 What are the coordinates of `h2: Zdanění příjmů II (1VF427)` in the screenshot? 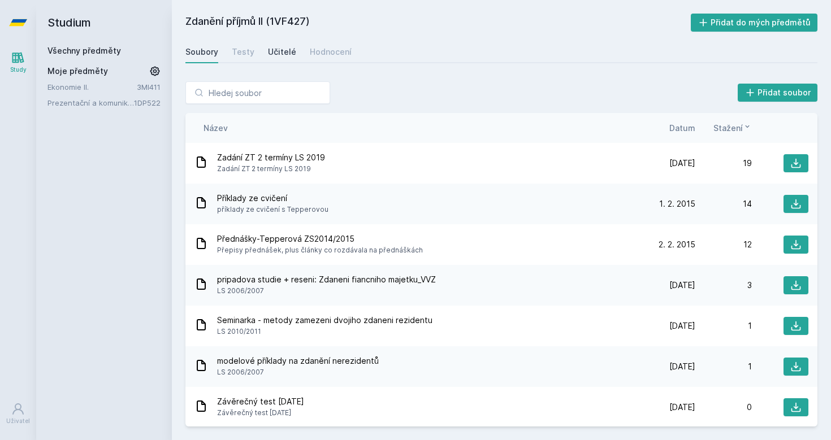 It's located at (438, 23).